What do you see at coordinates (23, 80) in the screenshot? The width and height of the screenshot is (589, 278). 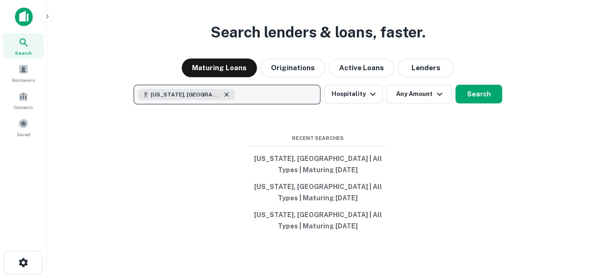 I see `span: Borrowers` at bounding box center [23, 80].